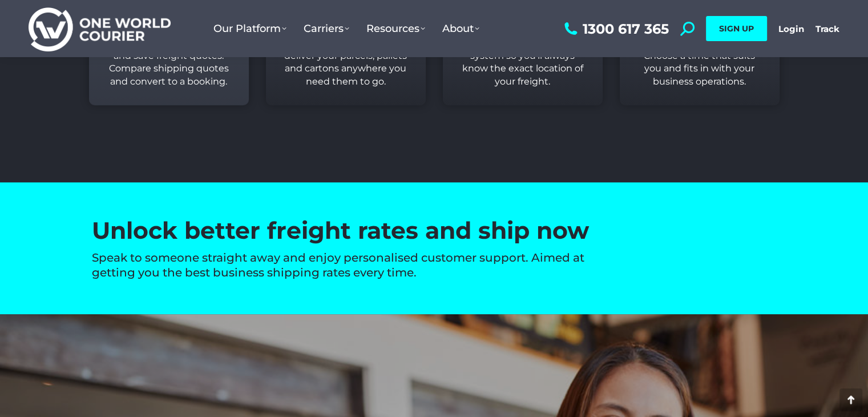  Describe the element at coordinates (326, 28) in the screenshot. I see `span: Carriers` at that location.